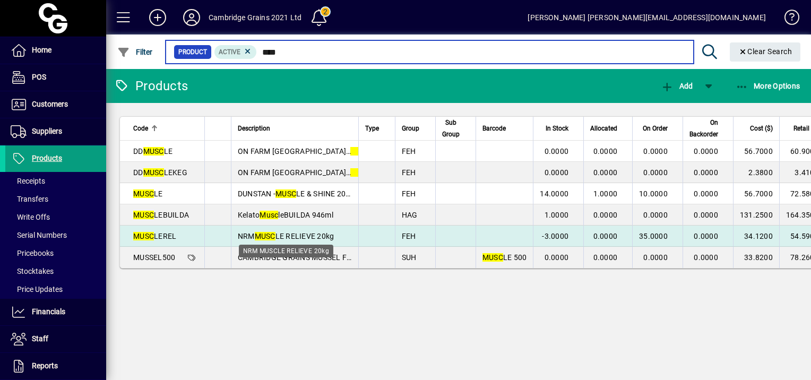 Image resolution: width=811 pixels, height=380 pixels. What do you see at coordinates (297, 194) in the screenshot?
I see `span: DUNSTAN - LE & SHINE 20KG` at bounding box center [297, 194].